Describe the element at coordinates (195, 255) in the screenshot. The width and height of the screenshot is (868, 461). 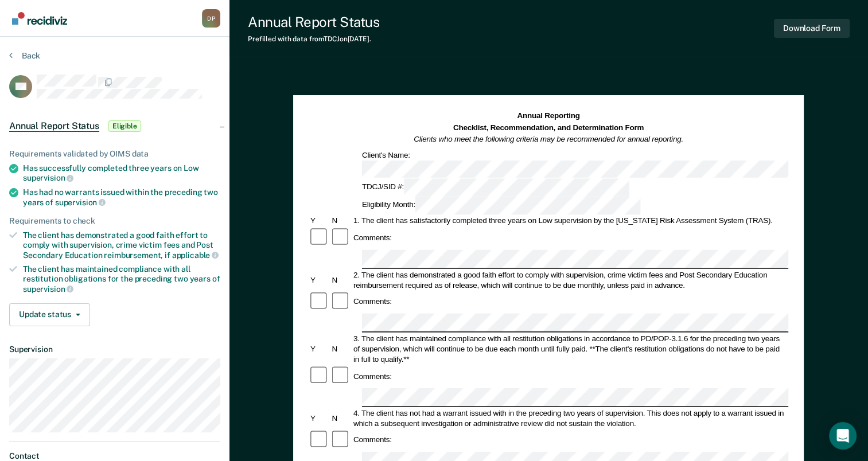
I see `span: applicable` at that location.